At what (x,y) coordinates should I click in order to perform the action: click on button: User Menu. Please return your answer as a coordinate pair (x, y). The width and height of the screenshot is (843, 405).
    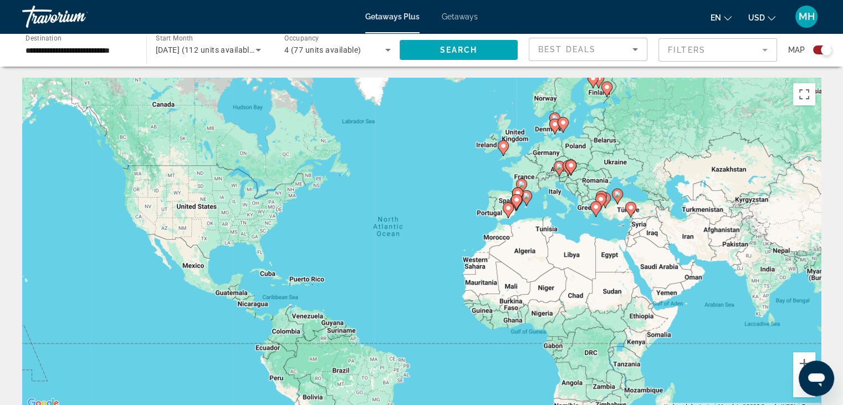
    Looking at the image, I should click on (807, 17).